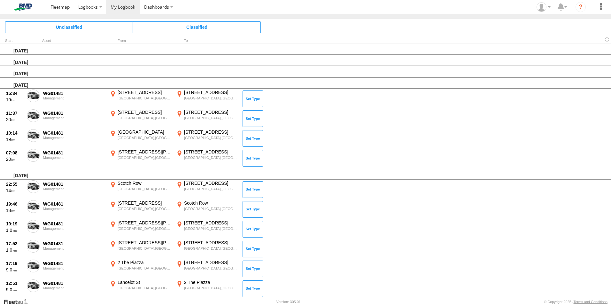  Describe the element at coordinates (23, 7) in the screenshot. I see `img: bmd-logo.svg` at that location.